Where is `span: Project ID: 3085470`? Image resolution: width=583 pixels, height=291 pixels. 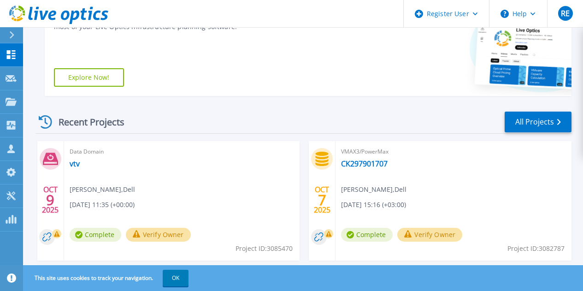 span: Project ID: 3085470 is located at coordinates (264, 248).